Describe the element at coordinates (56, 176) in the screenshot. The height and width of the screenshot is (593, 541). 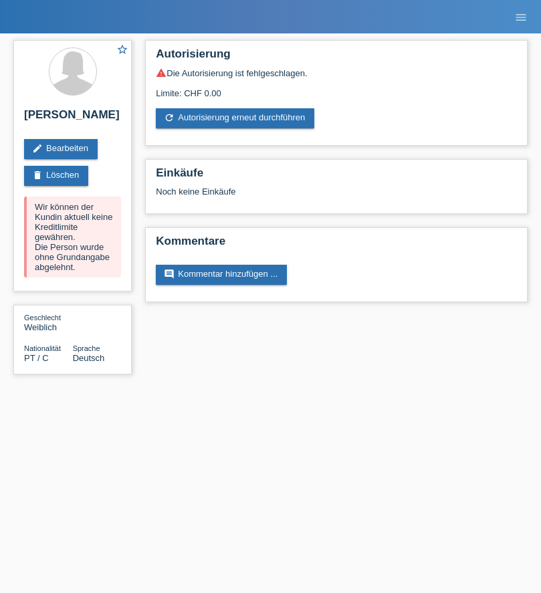
I see `a: deleteLöschen` at that location.